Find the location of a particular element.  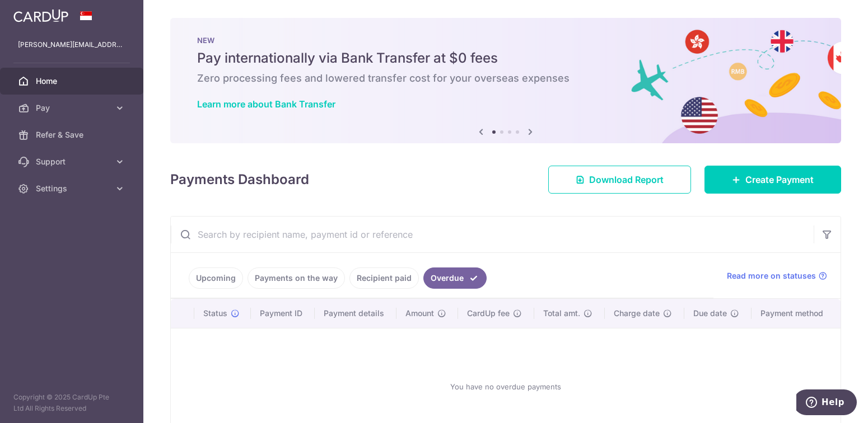

span: Status is located at coordinates (215, 314).